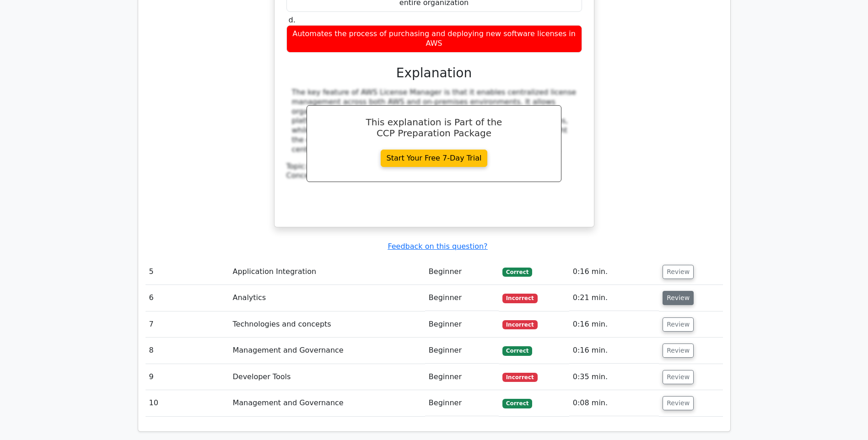  I want to click on td: 0:35 min., so click(614, 377).